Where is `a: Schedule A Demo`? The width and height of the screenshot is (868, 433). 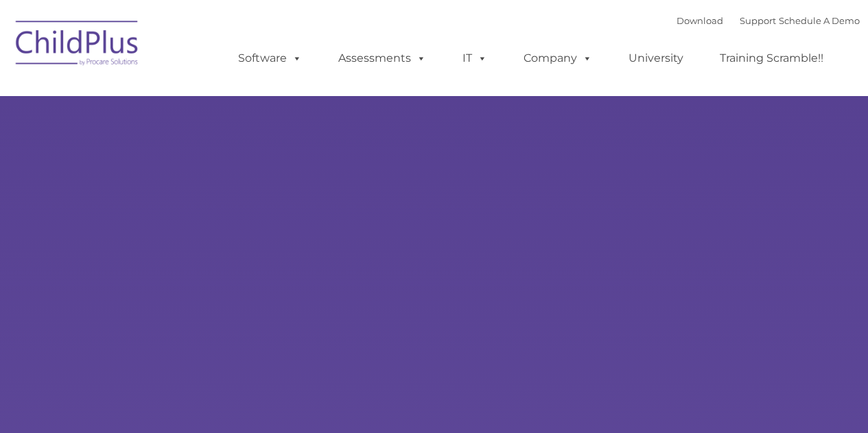 a: Schedule A Demo is located at coordinates (820, 21).